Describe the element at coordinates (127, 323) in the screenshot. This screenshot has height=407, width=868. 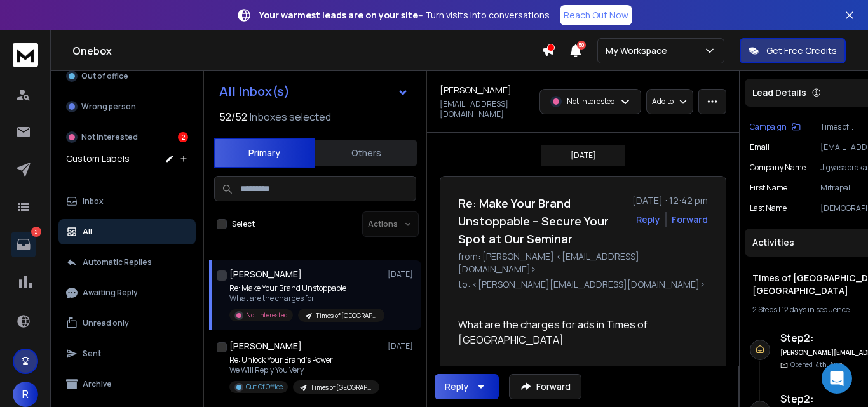
I see `button: Unread only` at that location.